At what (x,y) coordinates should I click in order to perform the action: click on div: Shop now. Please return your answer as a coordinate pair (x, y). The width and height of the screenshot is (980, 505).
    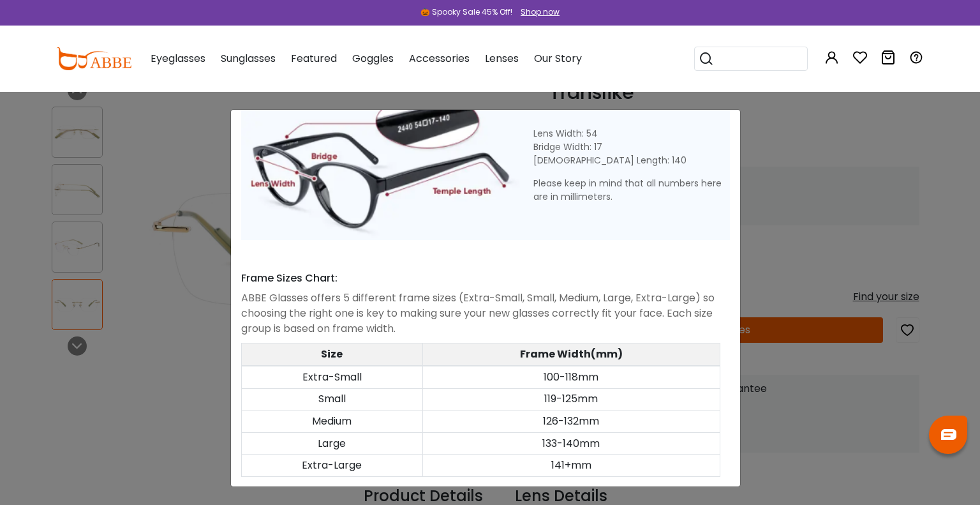
    Looking at the image, I should click on (540, 12).